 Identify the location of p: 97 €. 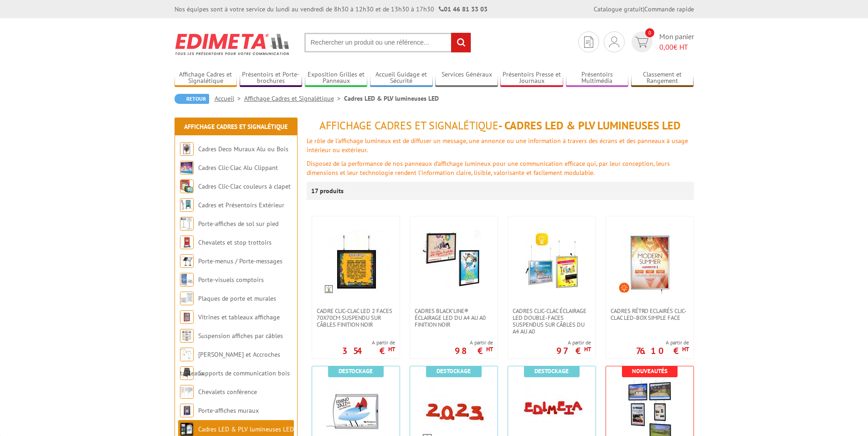
(574, 351).